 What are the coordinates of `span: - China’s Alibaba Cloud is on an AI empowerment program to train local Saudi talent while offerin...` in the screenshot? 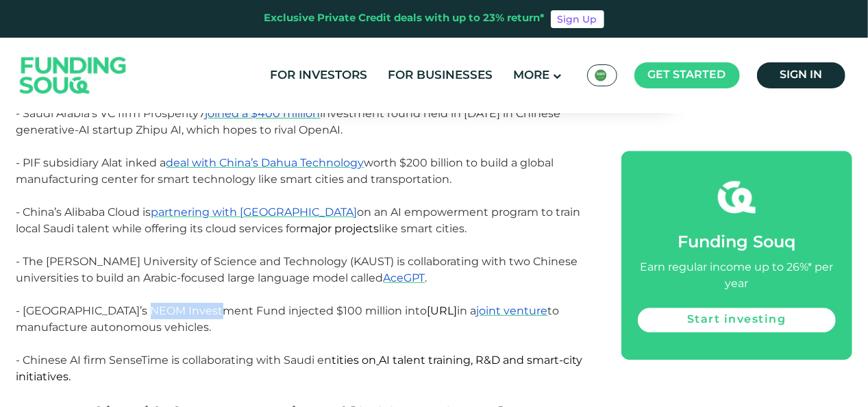 It's located at (299, 220).